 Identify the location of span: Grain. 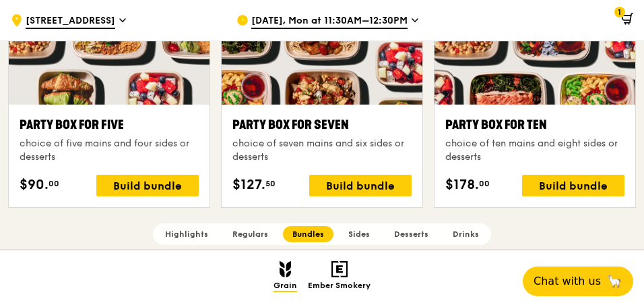
(285, 286).